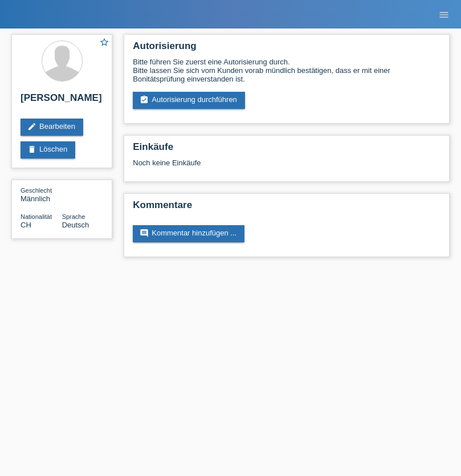  I want to click on span: Geschlecht, so click(36, 191).